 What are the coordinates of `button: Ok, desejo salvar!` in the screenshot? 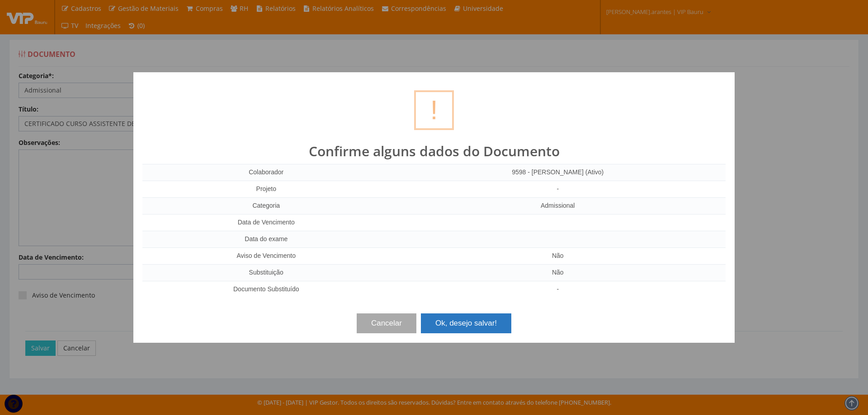 It's located at (466, 323).